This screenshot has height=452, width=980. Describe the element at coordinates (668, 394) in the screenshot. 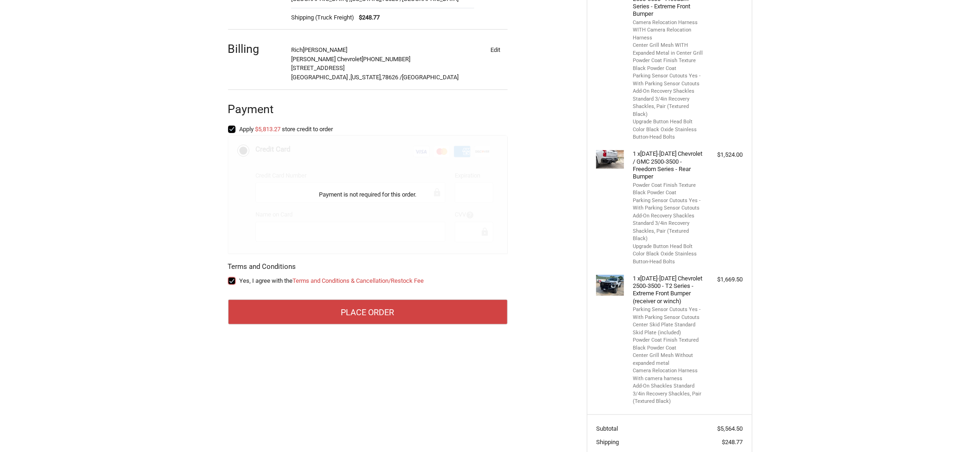

I see `li: Add-On Shackles Standard 3/4in Recovery Shackles, Pair (Textured Black)` at that location.